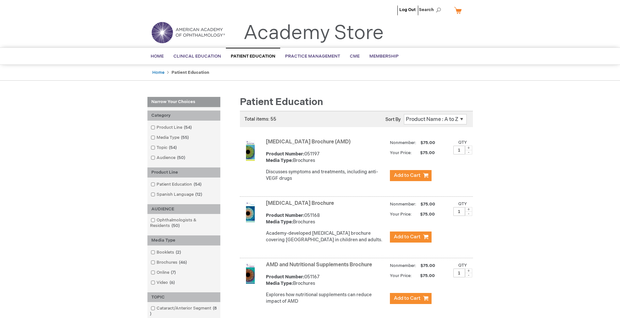 The width and height of the screenshot is (620, 318). Describe the element at coordinates (199, 195) in the screenshot. I see `span: 12` at that location.